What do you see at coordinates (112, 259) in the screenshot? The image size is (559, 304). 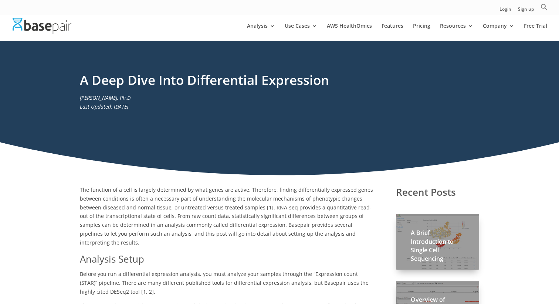 I see `span: Analysis Setup` at bounding box center [112, 259].